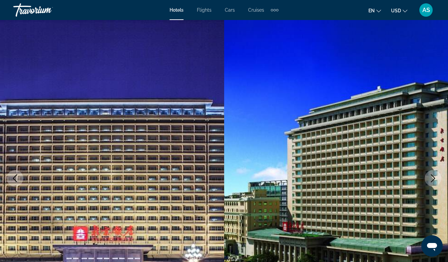  I want to click on a: Cruises, so click(256, 10).